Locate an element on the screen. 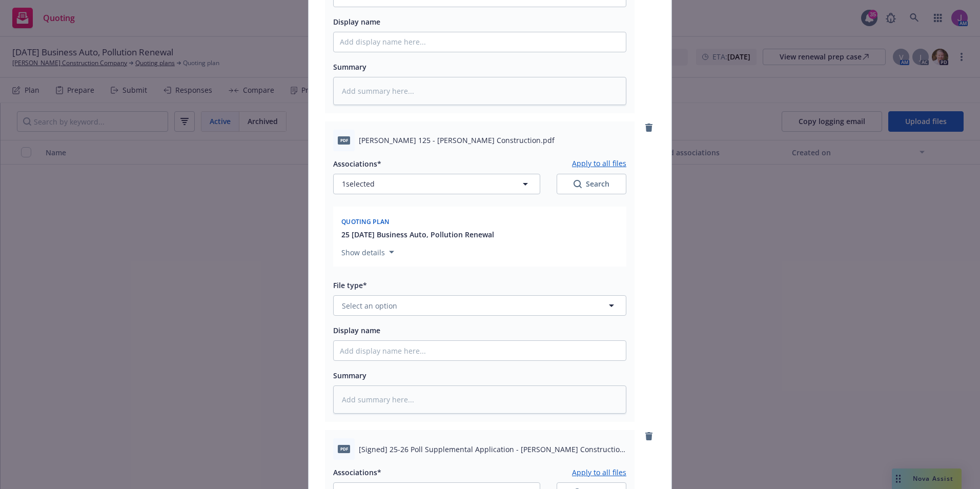  span: Select an option is located at coordinates (370, 306).